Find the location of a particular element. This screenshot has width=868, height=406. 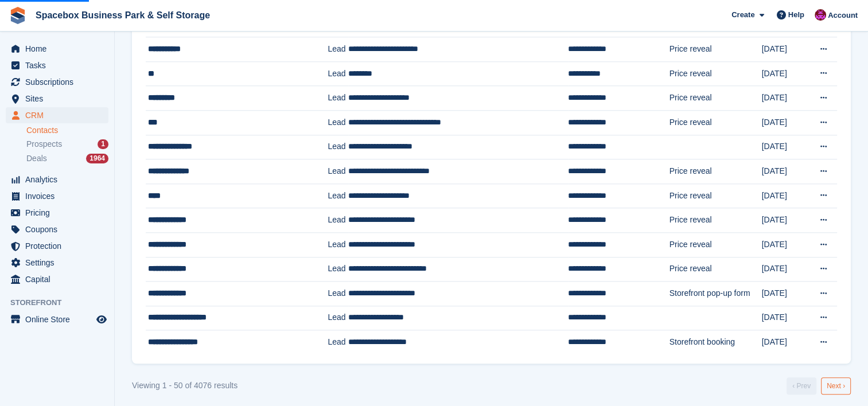

span: Analytics is located at coordinates (60, 179).